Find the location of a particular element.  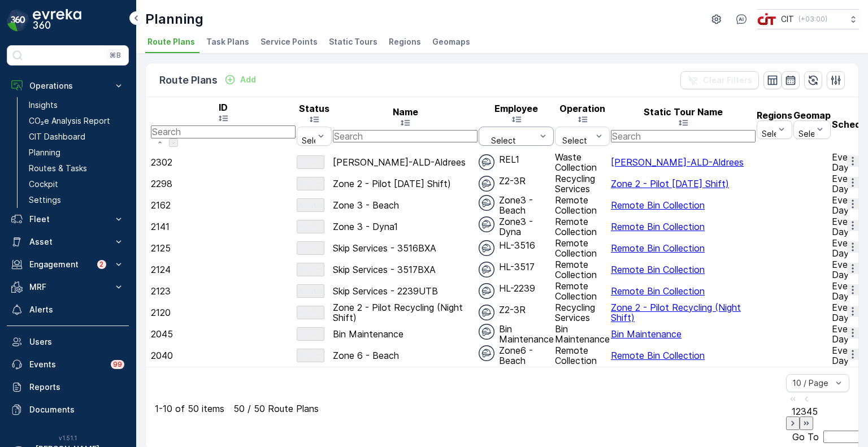

button: CIT(+03:00) is located at coordinates (808, 19).